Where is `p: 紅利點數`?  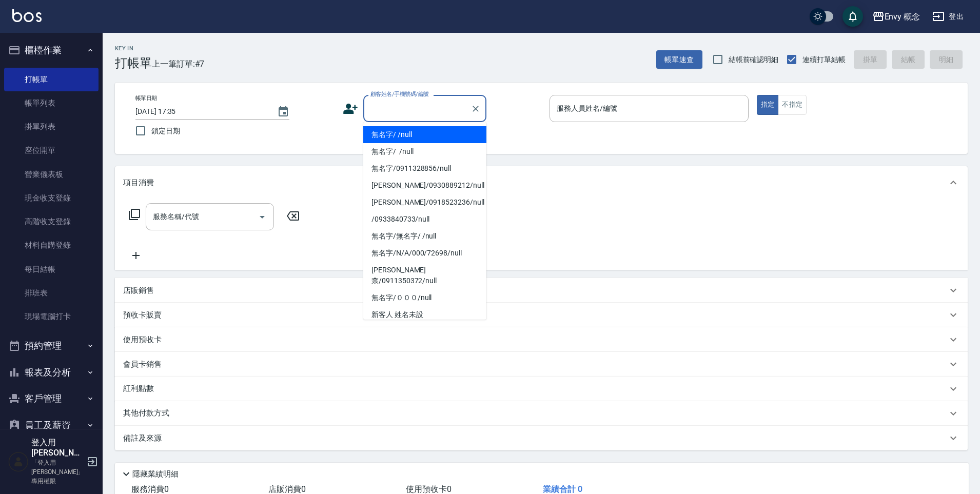
p: 紅利點數 is located at coordinates (141, 389).